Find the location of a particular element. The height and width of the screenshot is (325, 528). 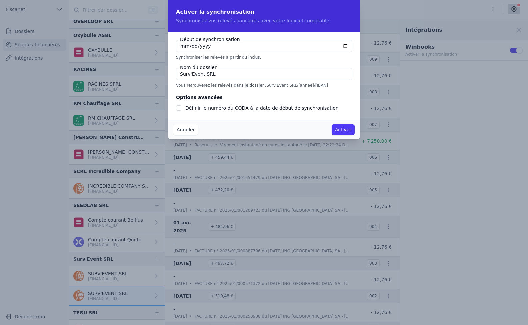

button: Activer is located at coordinates (343, 130).